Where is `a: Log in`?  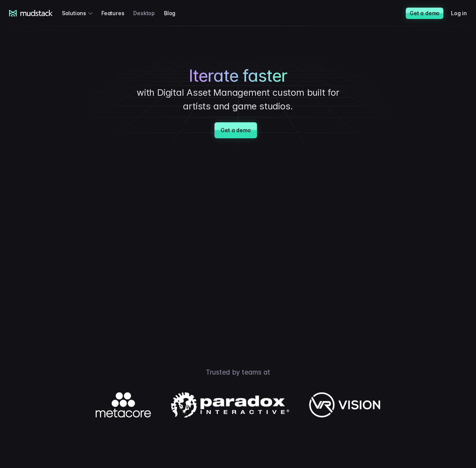
a: Log in is located at coordinates (464, 13).